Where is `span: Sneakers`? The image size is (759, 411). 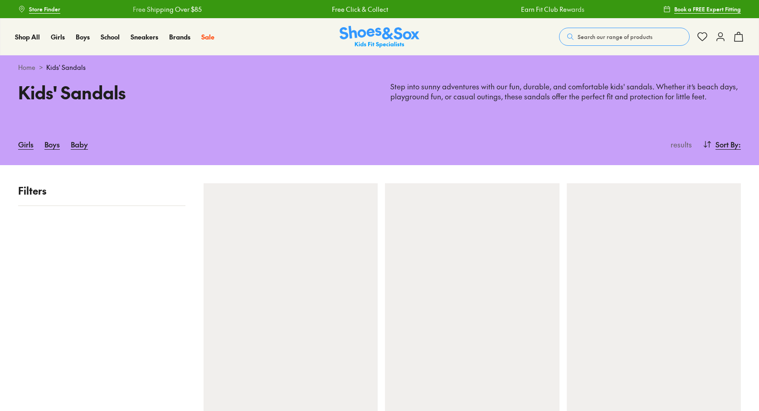
span: Sneakers is located at coordinates (144, 37).